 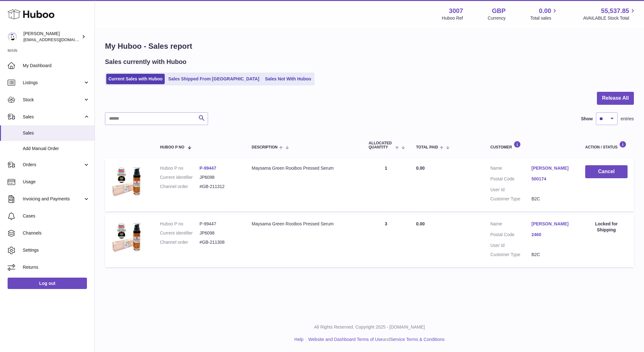 What do you see at coordinates (552, 178) in the screenshot?
I see `a: 500174` at bounding box center [552, 178].